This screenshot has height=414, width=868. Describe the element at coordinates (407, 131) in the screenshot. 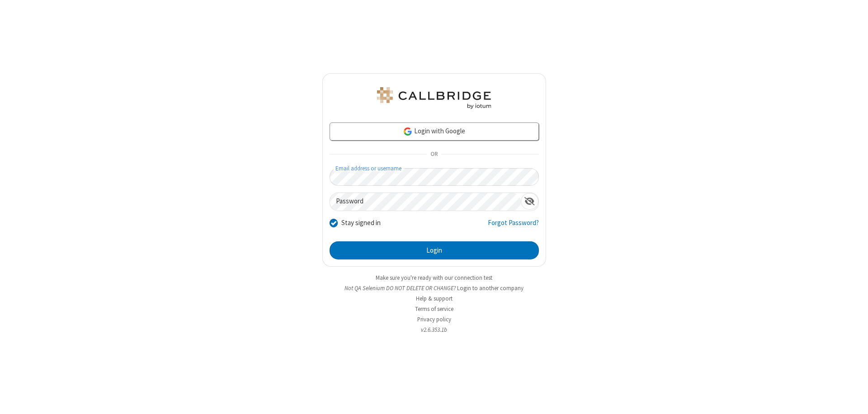

I see `img: google-icon.png` at that location.